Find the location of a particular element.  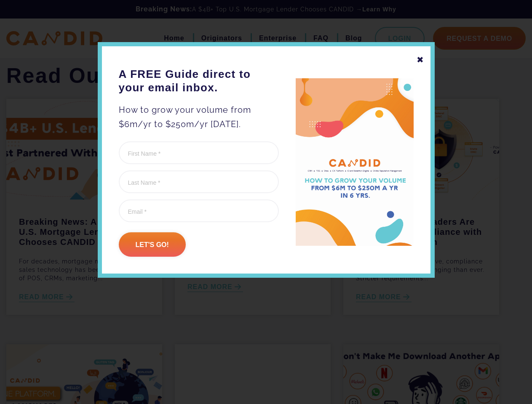

input: First Name * is located at coordinates (199, 153).